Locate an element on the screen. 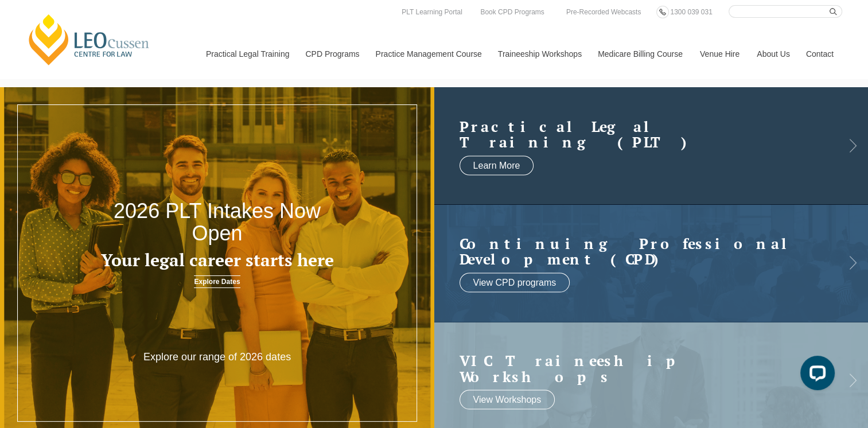 This screenshot has height=428, width=868. a: Continuing ProfessionalDevelopment (CPD) is located at coordinates (639, 251).